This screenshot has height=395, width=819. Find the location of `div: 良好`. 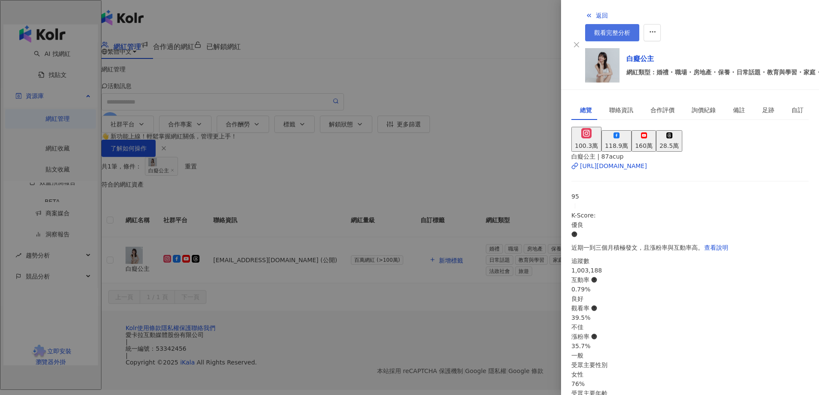

div: 良好 is located at coordinates (690, 299).